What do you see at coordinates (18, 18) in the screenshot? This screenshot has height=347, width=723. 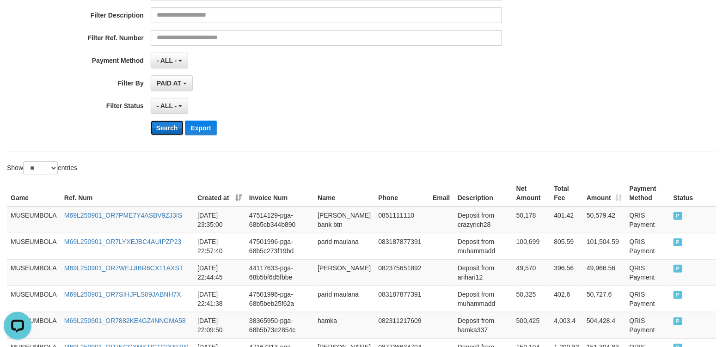 I see `button: Open LiveChat chat widget` at bounding box center [18, 18].